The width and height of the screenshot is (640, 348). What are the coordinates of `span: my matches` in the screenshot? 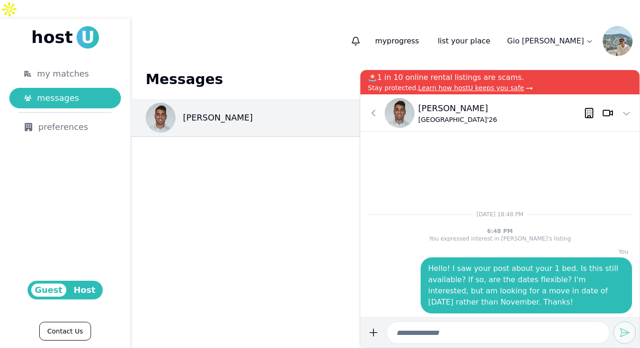 It's located at (63, 74).